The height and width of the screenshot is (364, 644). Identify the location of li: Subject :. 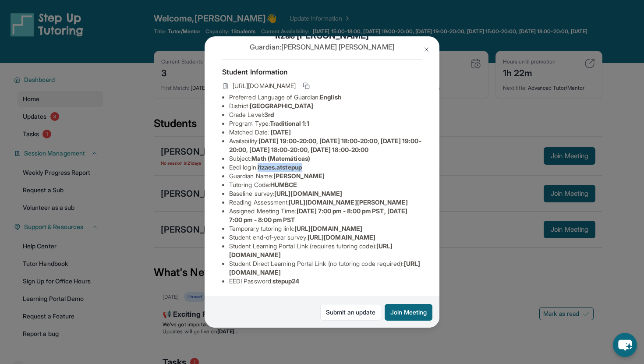
(325, 159).